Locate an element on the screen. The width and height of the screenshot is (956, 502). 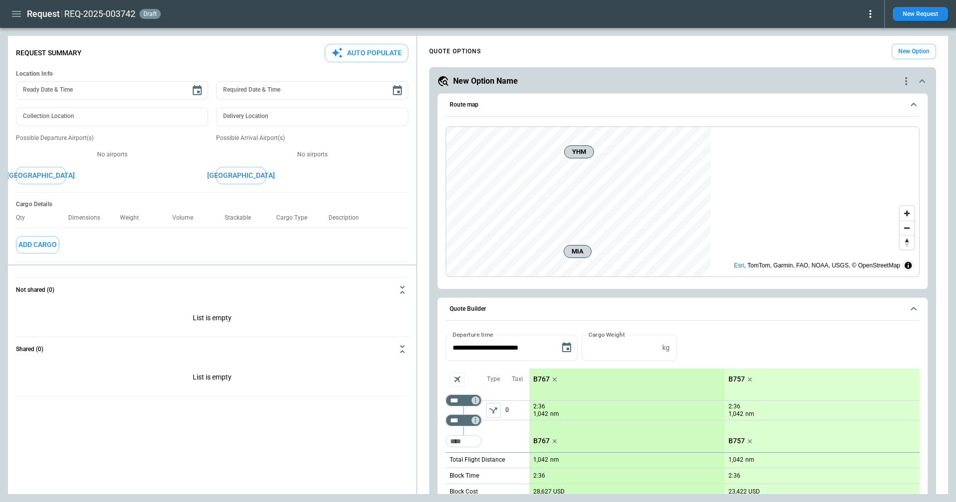
button: New Option Namequote-option-actions is located at coordinates (682, 81).